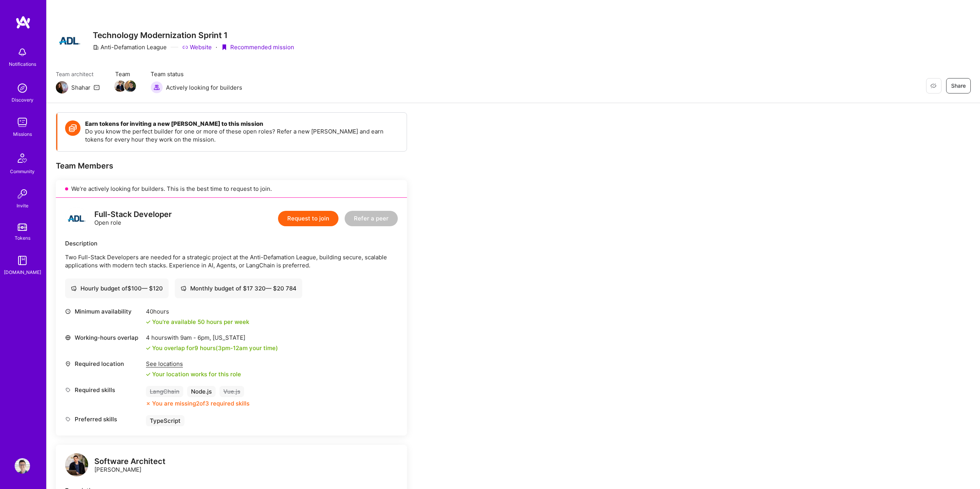  I want to click on div: You are missing 2 of 3 required skills, so click(201, 403).